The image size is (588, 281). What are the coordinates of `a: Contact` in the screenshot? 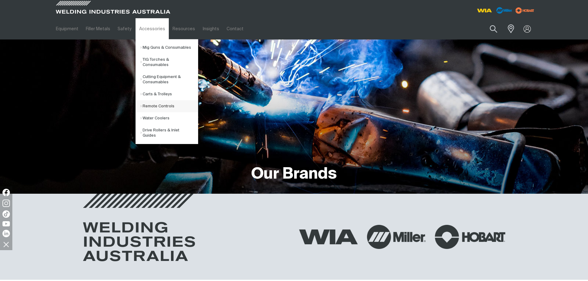 It's located at (235, 29).